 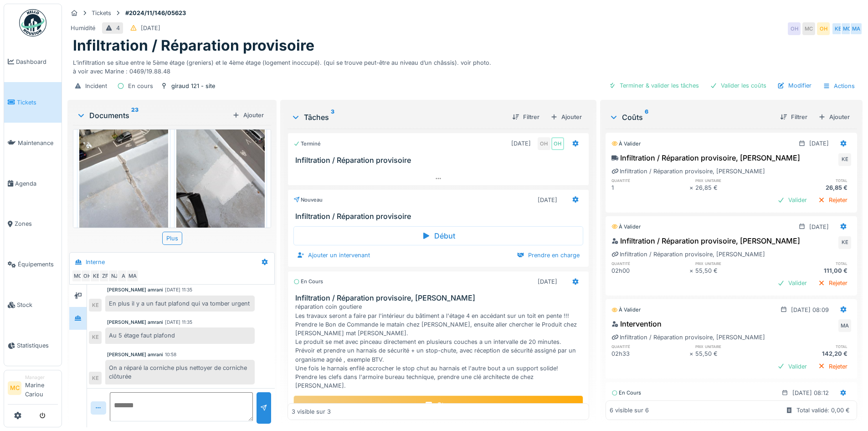 What do you see at coordinates (397, 117) in the screenshot?
I see `div: Tâches` at bounding box center [397, 117].